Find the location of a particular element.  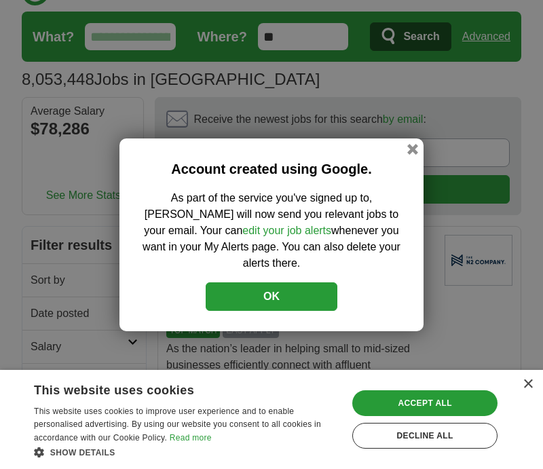

a: edit your job alerts is located at coordinates (287, 230).